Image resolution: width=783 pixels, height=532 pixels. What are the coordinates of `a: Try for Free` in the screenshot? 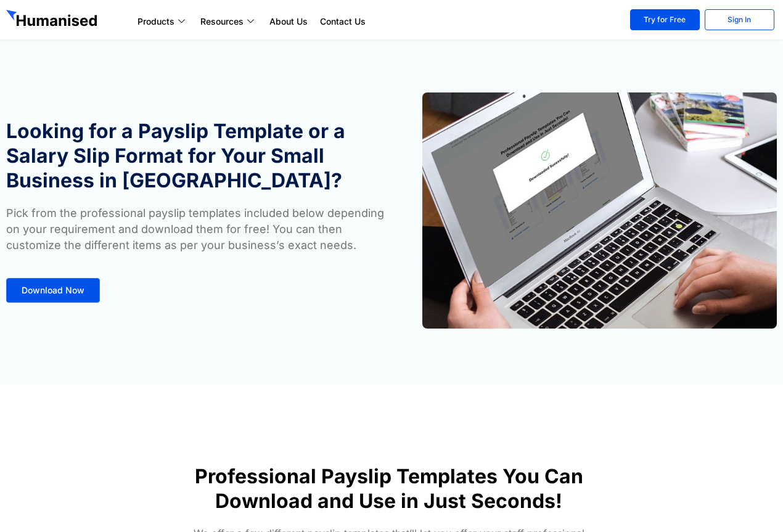 It's located at (664, 20).